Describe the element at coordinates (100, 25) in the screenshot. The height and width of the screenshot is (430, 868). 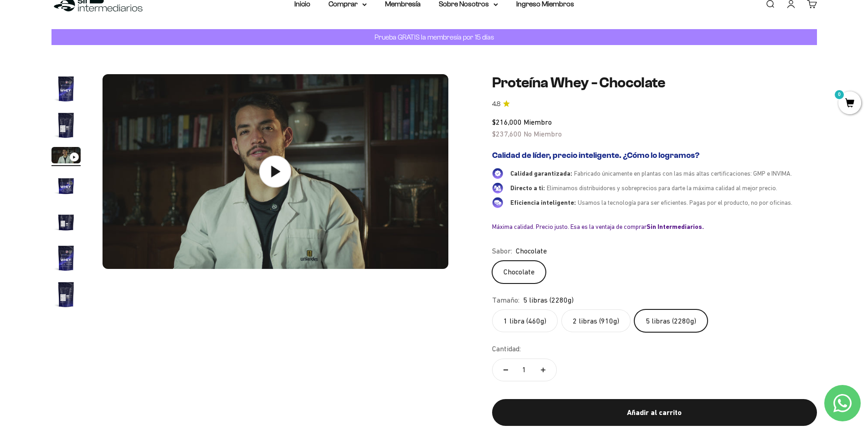
I see `p: ¿Qué te haría sentir más seguro de comprar este producto?` at that location.